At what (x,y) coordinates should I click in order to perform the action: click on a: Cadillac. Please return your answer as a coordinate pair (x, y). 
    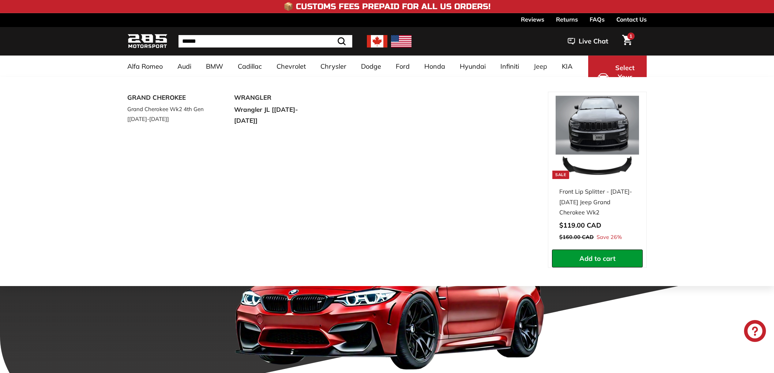
    Looking at the image, I should click on (250, 66).